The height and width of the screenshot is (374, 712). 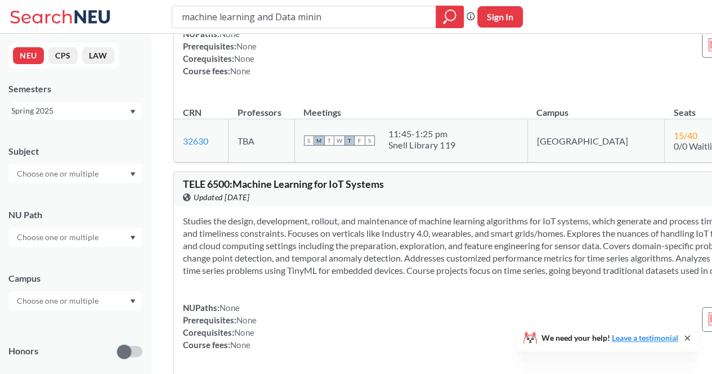 I want to click on button: Sign In, so click(x=500, y=17).